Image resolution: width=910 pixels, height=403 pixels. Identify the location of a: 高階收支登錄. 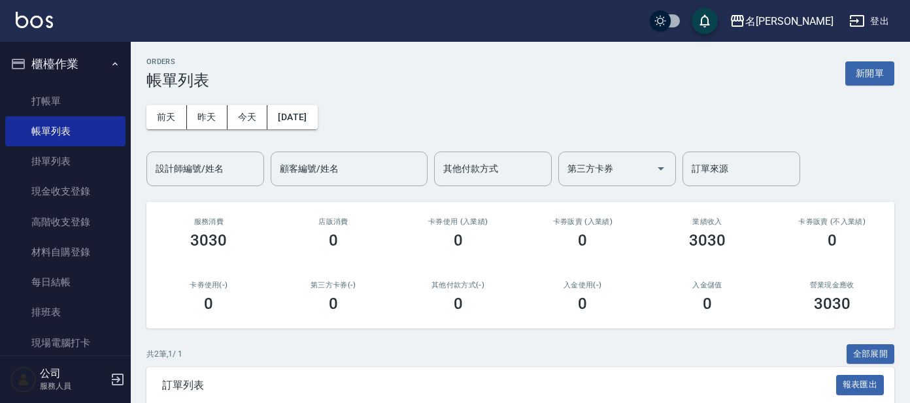
(65, 222).